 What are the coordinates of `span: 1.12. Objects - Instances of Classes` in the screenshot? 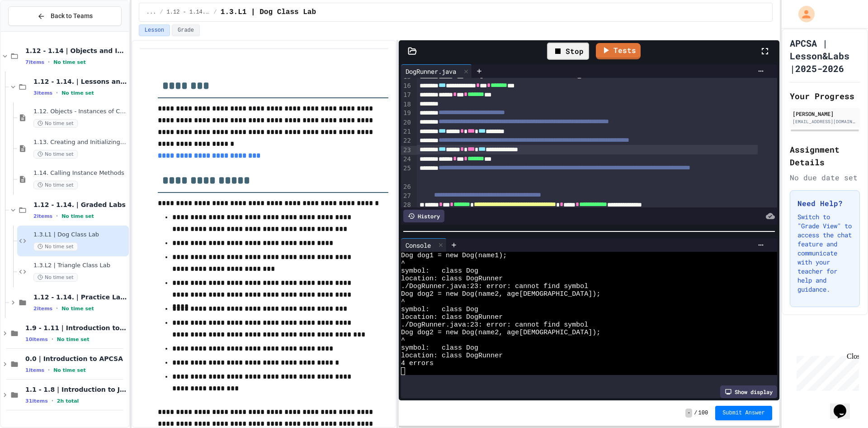 It's located at (80, 111).